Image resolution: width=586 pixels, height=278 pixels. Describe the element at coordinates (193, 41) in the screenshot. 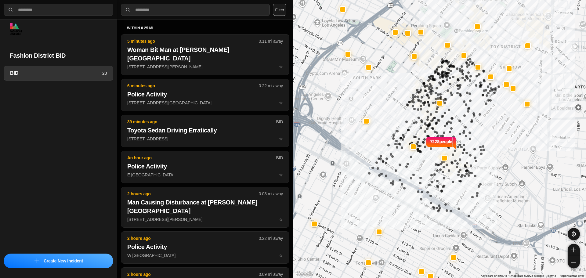

I see `p: 5 minutes ago` at that location.